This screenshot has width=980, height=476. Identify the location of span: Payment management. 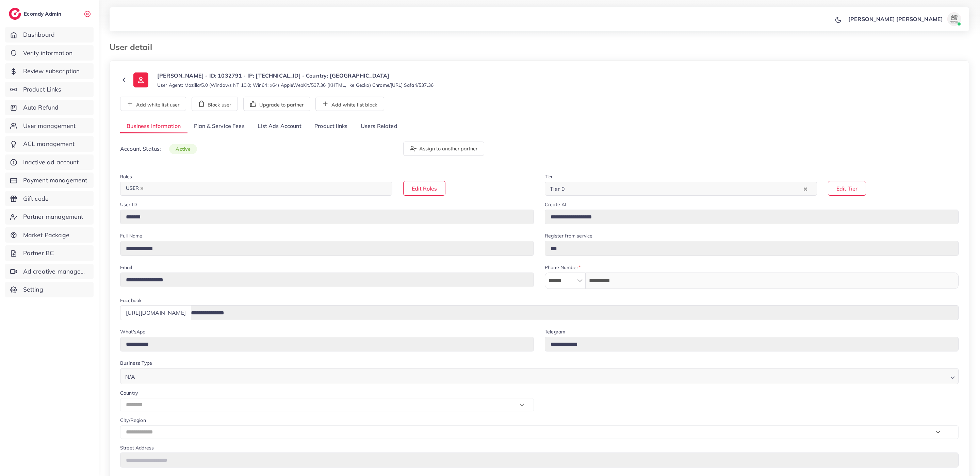
(55, 180).